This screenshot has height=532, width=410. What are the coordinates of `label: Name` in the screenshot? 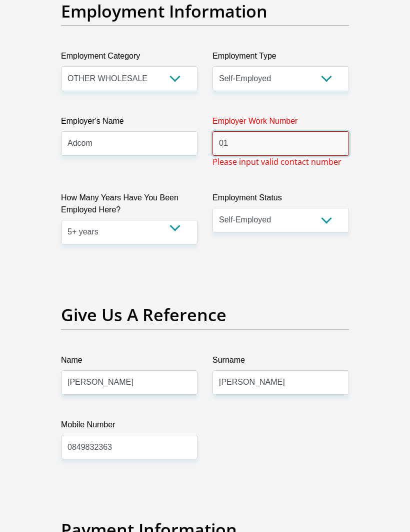 It's located at (129, 362).